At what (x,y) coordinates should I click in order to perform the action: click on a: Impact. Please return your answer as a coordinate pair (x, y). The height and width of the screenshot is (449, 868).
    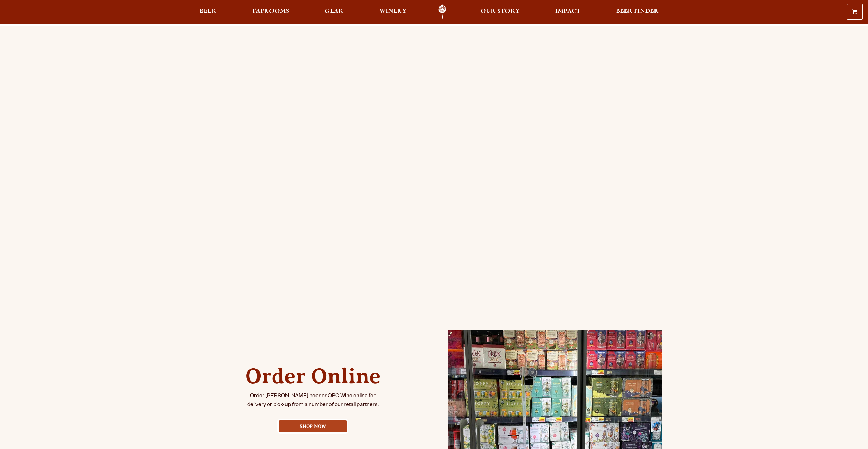
    Looking at the image, I should click on (568, 12).